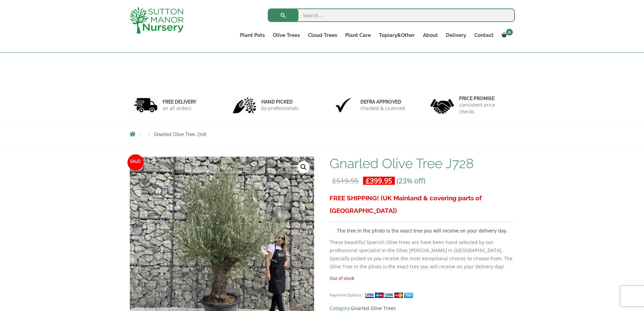 The width and height of the screenshot is (644, 311). I want to click on a: Delivery, so click(456, 35).